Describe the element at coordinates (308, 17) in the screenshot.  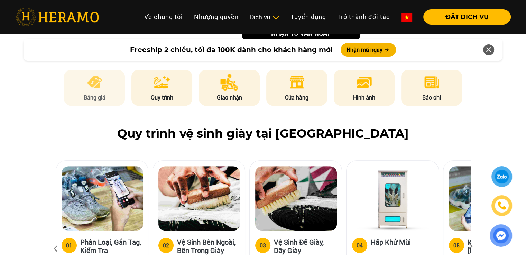
I see `a: Tuyển dụng` at that location.